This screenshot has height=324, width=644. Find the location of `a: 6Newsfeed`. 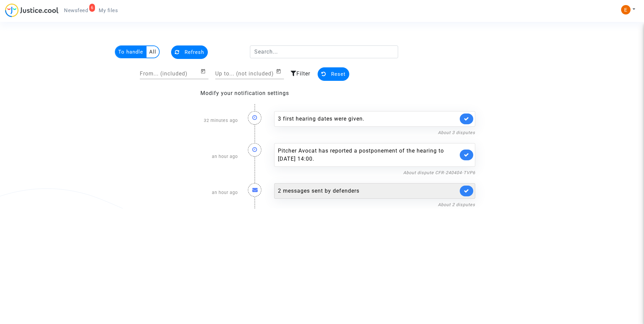

a: 6Newsfeed is located at coordinates (76, 10).